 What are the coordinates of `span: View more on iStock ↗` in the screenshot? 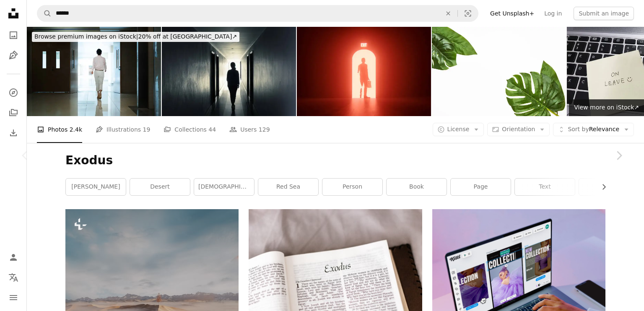 It's located at (606, 107).